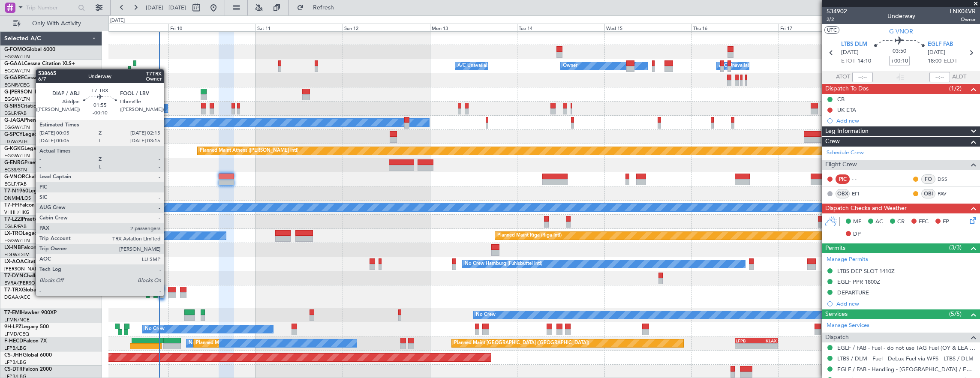 This screenshot has width=980, height=378. Describe the element at coordinates (530, 235) in the screenshot. I see `div: Planned Maint Riga (Riga Intl)` at that location.